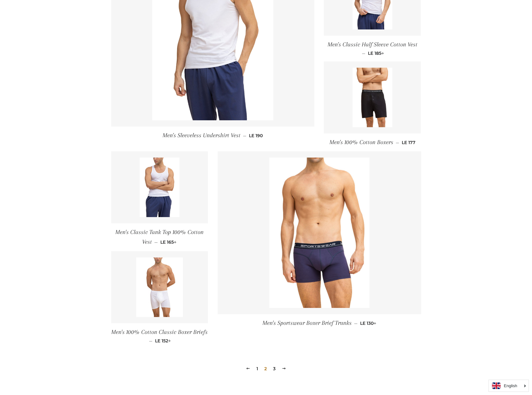  What do you see at coordinates (266, 368) in the screenshot?
I see `span: 2` at bounding box center [266, 368].